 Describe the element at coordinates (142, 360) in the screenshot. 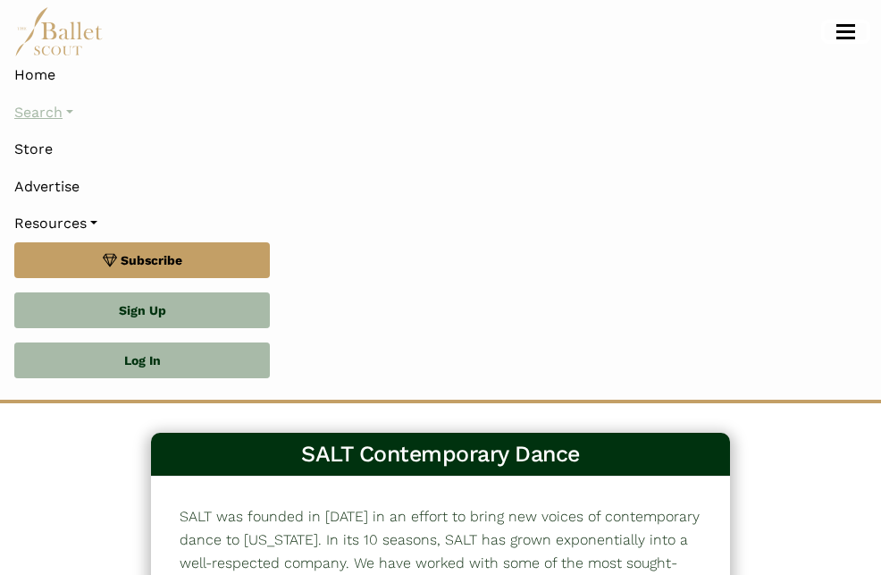

I see `a: Log In` at that location.